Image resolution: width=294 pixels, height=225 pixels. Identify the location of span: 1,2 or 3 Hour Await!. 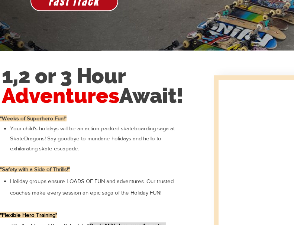
(93, 86).